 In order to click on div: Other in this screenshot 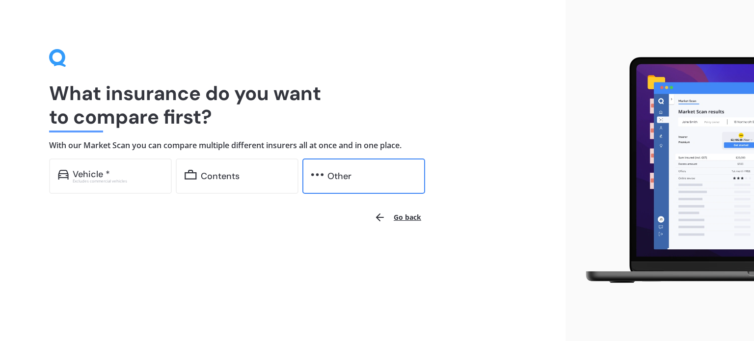, I will do `click(339, 176)`.